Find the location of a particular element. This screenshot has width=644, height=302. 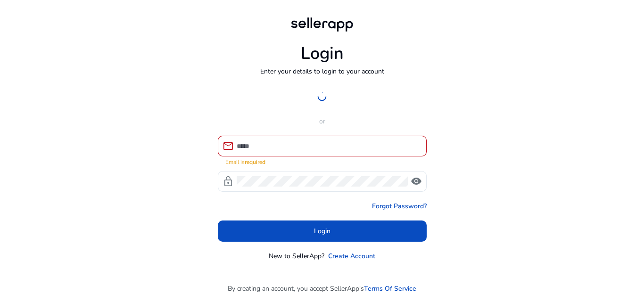

h1: Login is located at coordinates (322, 53).